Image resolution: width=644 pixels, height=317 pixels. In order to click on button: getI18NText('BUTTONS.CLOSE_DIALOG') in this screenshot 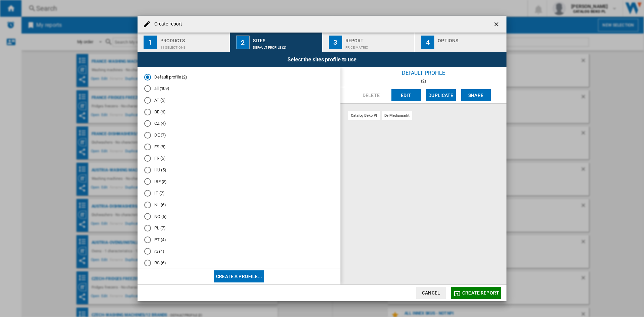, I will do `click(497, 24)`.